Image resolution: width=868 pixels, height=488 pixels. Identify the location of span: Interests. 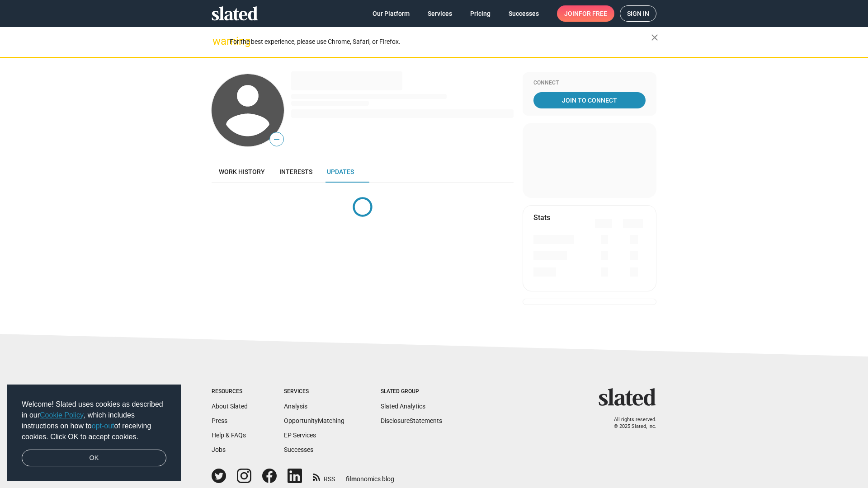
(296, 172).